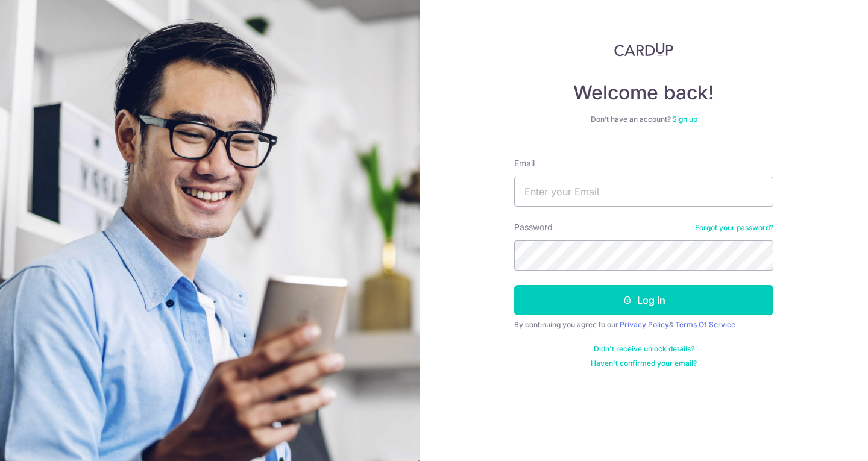 The height and width of the screenshot is (461, 868). Describe the element at coordinates (705, 324) in the screenshot. I see `a: Terms Of Service` at that location.